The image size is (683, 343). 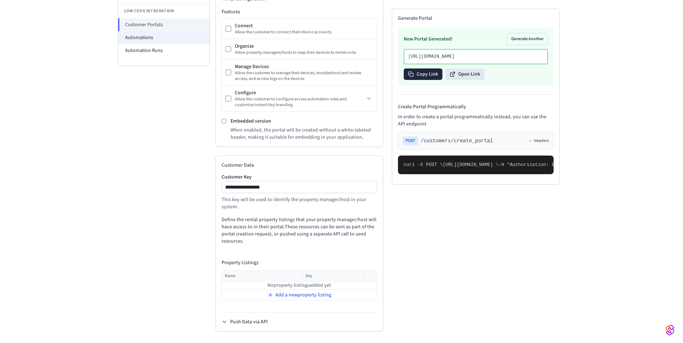 What do you see at coordinates (423, 74) in the screenshot?
I see `button: Copy Link` at bounding box center [423, 74].